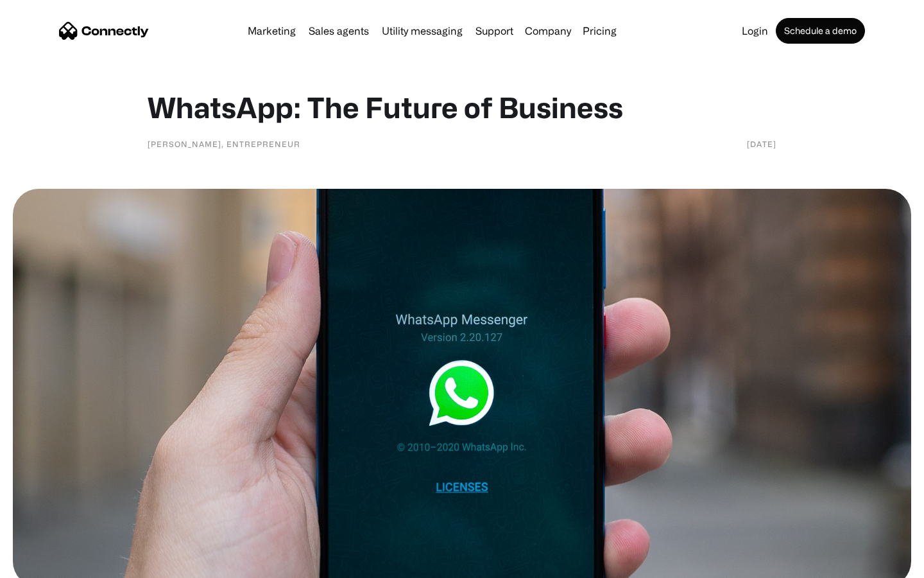  Describe the element at coordinates (494, 31) in the screenshot. I see `a: Support` at that location.